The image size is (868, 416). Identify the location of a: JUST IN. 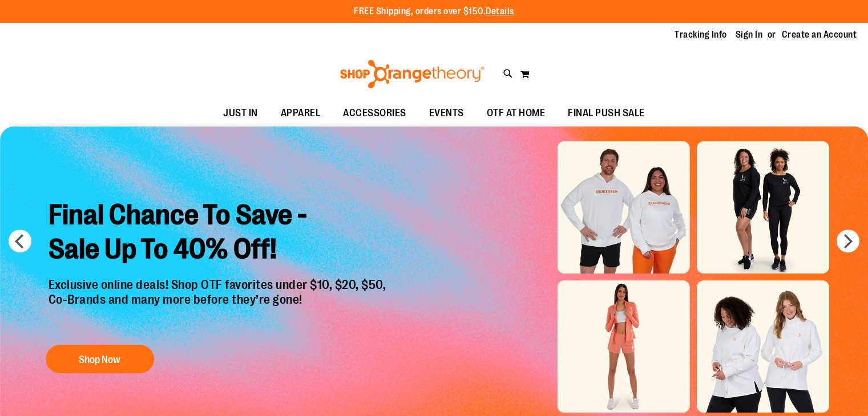
(240, 114).